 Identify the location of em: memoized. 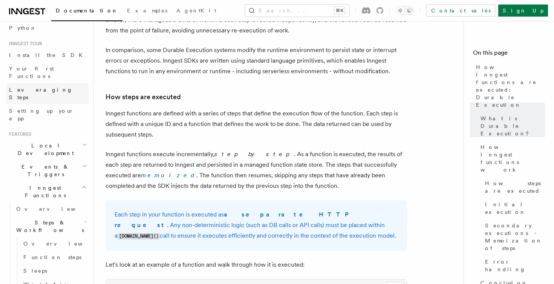
(168, 175).